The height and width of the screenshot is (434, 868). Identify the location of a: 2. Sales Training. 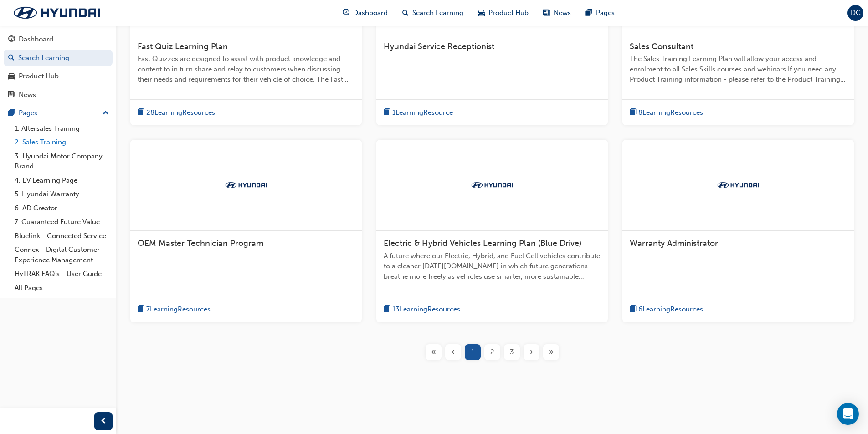
(61, 142).